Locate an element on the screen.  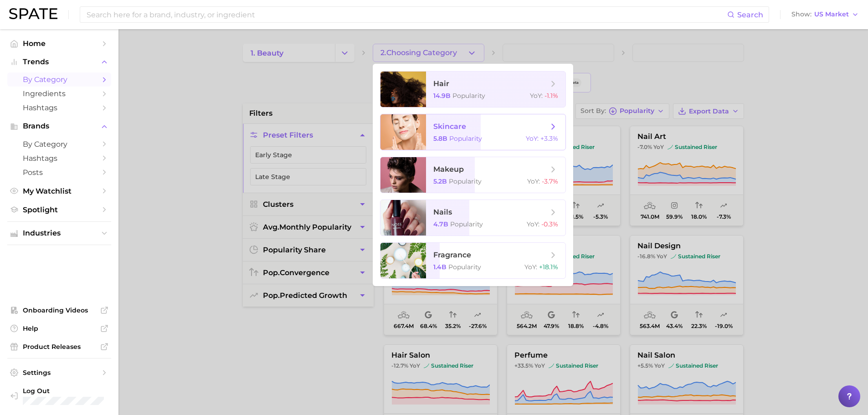
span: 5.2b is located at coordinates (440, 181).